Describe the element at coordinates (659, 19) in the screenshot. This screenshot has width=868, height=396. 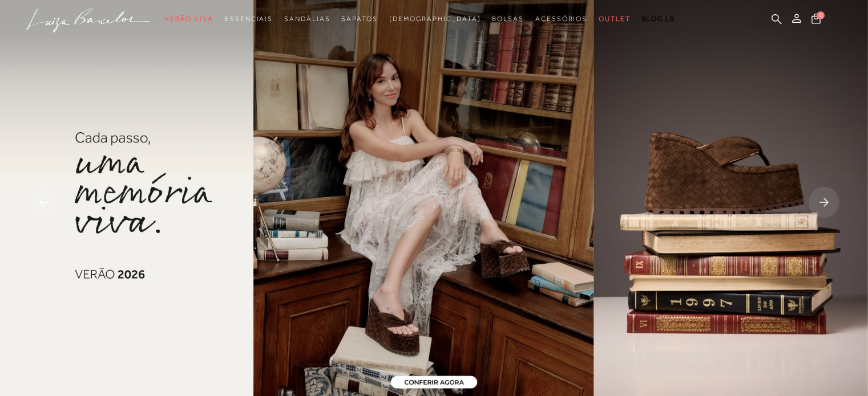
I see `span: BLOG LB` at that location.